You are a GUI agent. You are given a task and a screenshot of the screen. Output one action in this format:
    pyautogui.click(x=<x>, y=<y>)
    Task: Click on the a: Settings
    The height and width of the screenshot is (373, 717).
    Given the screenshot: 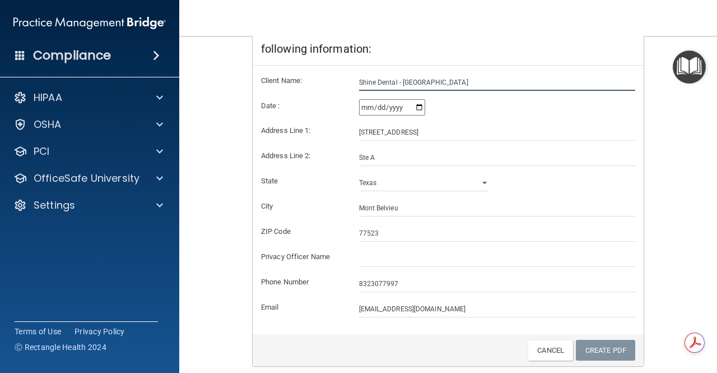 What is the action you would take?
    pyautogui.click(x=88, y=205)
    